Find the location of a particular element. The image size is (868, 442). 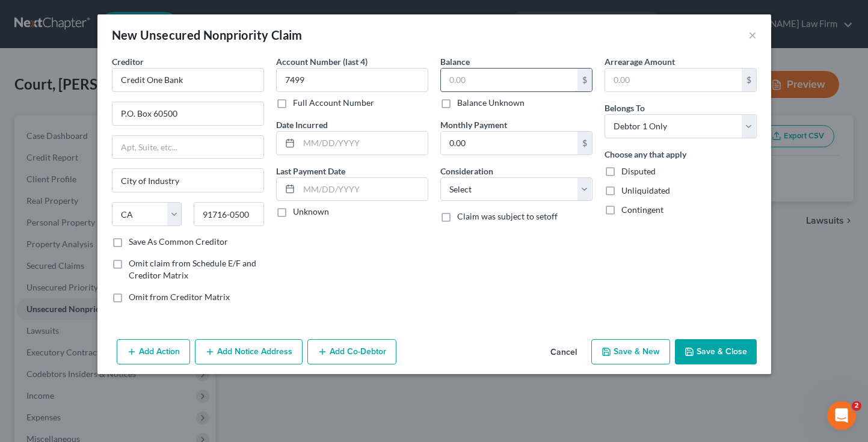

span: Claim was subject to setoff is located at coordinates (507, 216).